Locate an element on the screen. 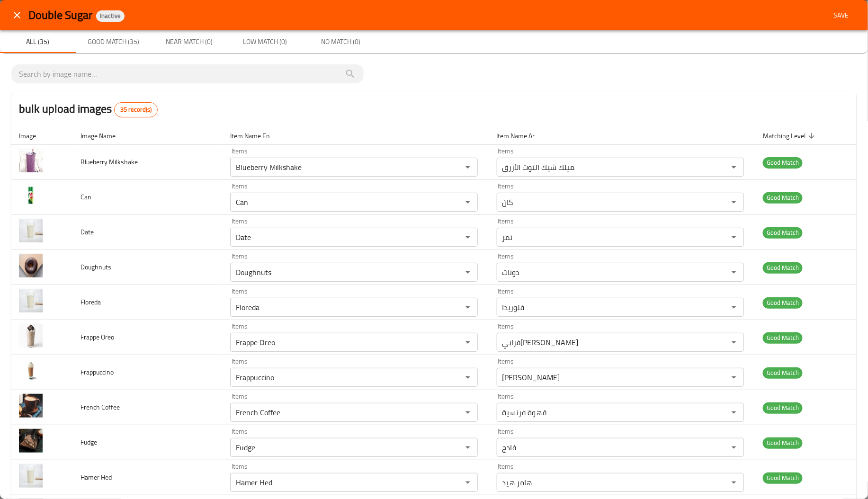 The width and height of the screenshot is (868, 499). span: Save is located at coordinates (842, 15).